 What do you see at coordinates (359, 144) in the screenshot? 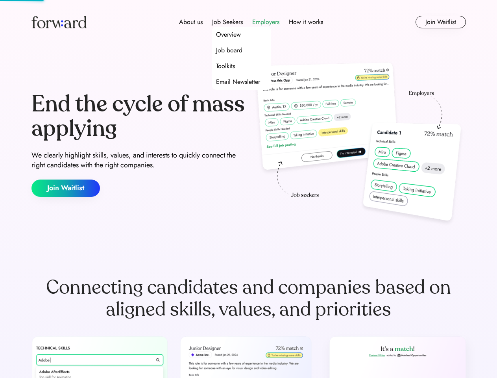
I see `img: hero-image.png` at bounding box center [359, 144].